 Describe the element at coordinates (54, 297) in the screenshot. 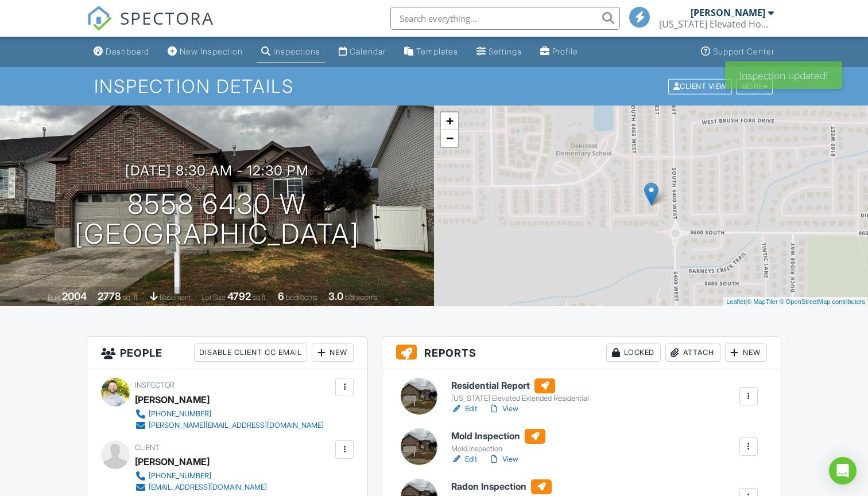

I see `span: Built` at that location.